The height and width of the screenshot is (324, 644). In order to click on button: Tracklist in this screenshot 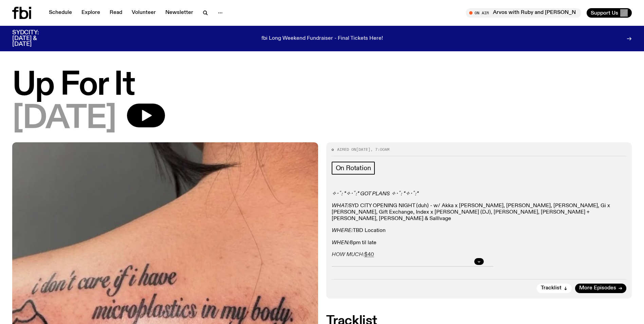, I will do `click(554, 289)`.